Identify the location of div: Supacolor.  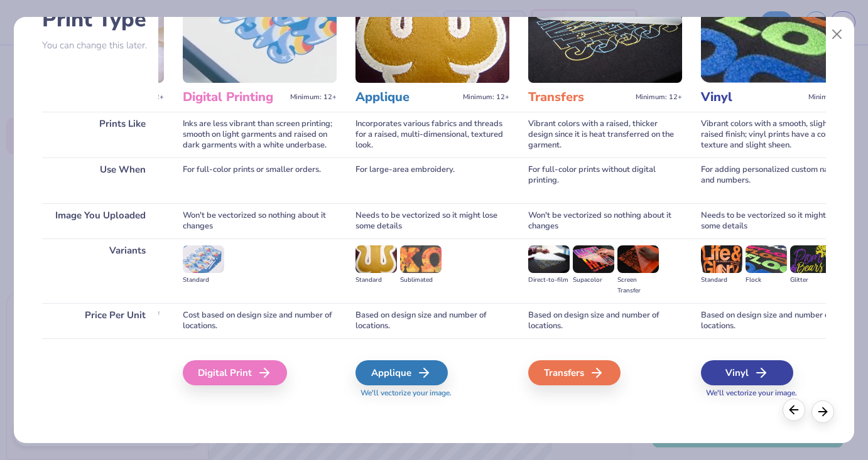
(593, 280).